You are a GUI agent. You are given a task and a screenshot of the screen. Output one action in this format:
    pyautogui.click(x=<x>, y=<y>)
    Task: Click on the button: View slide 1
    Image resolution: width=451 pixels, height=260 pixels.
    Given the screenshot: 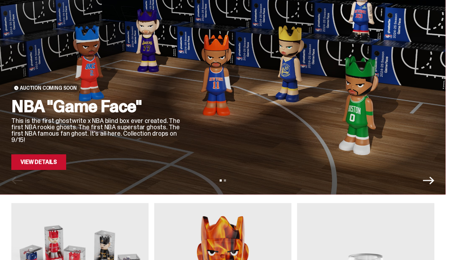 What is the action you would take?
    pyautogui.click(x=221, y=181)
    